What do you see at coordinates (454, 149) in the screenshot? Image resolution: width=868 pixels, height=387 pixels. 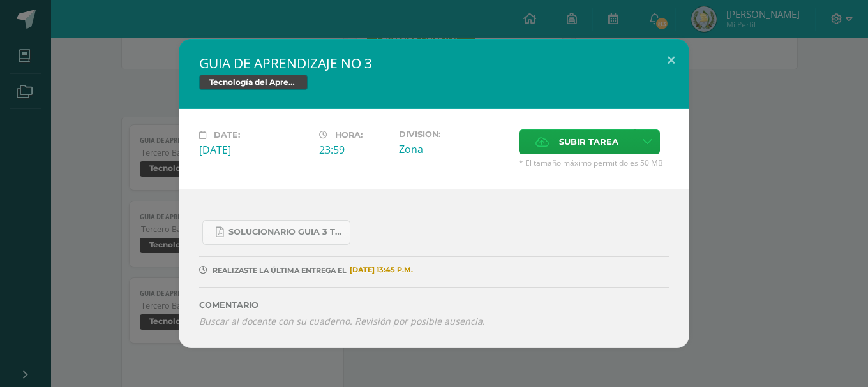 I see `div: Zona` at bounding box center [454, 149].